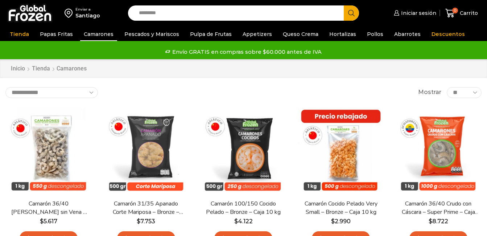  I want to click on img: address-field-icon.svg, so click(70, 13).